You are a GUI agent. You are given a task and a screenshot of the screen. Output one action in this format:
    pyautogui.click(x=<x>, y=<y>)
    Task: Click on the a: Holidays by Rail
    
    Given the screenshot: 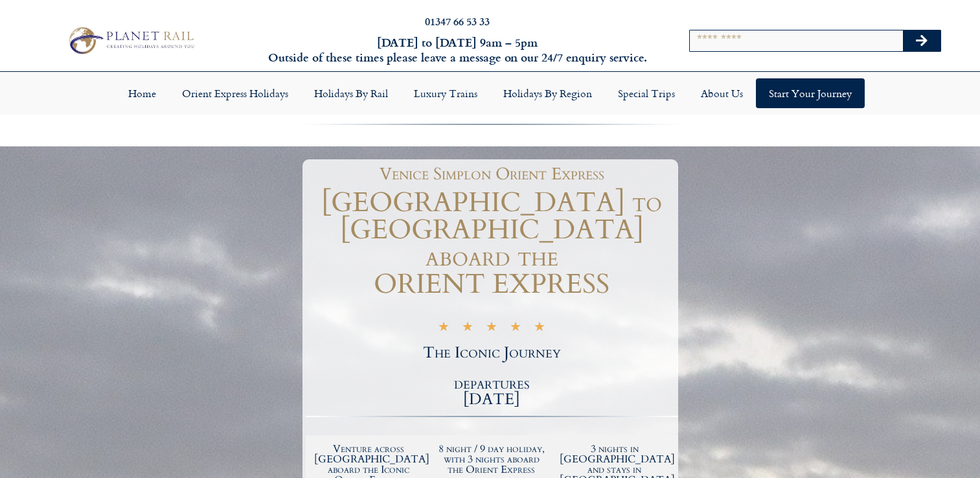 What is the action you would take?
    pyautogui.click(x=351, y=93)
    